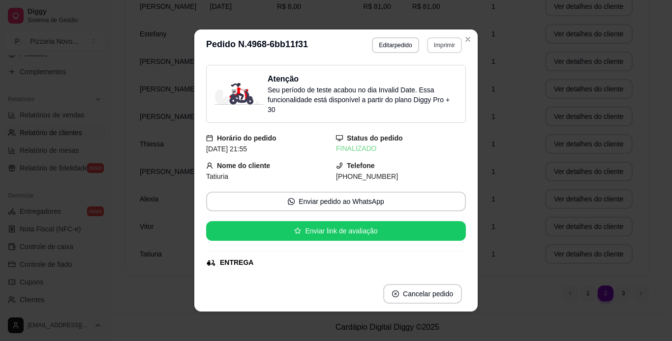 This screenshot has width=672, height=341. Describe the element at coordinates (395, 294) in the screenshot. I see `span: close-circle` at that location.